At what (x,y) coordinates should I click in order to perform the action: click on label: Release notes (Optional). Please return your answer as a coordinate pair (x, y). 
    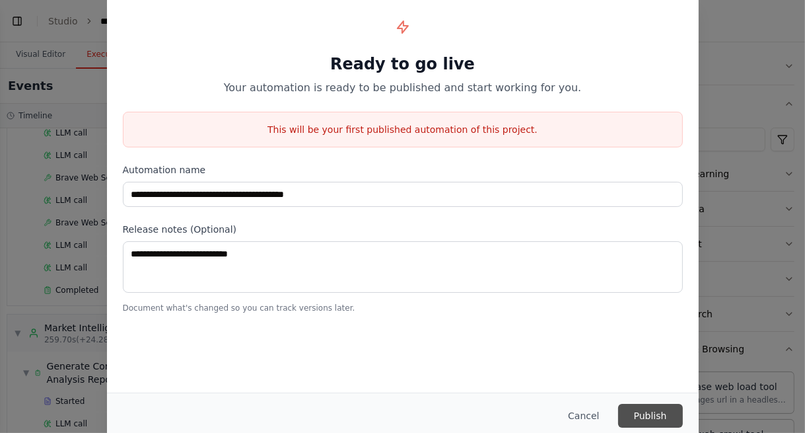
    Looking at the image, I should click on (403, 229).